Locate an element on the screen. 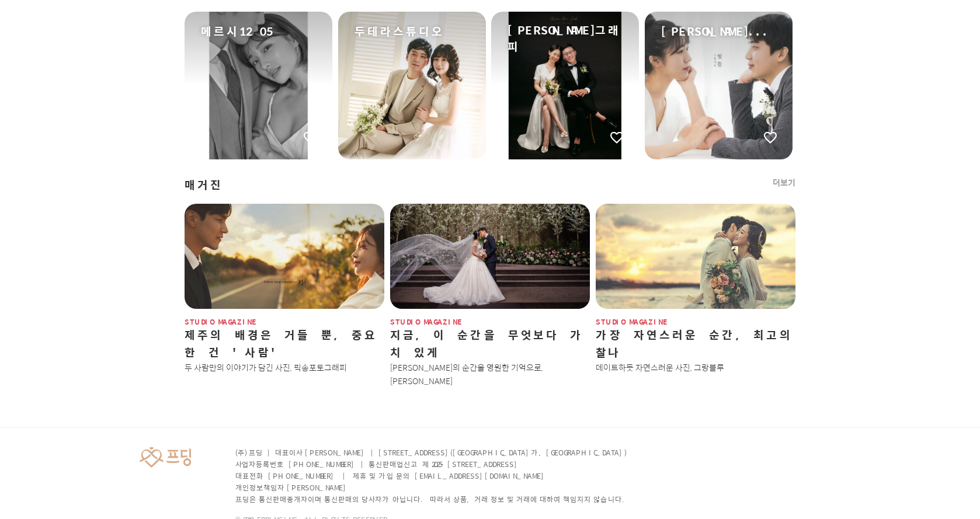 This screenshot has width=980, height=519. span: 매거진 is located at coordinates (204, 185).